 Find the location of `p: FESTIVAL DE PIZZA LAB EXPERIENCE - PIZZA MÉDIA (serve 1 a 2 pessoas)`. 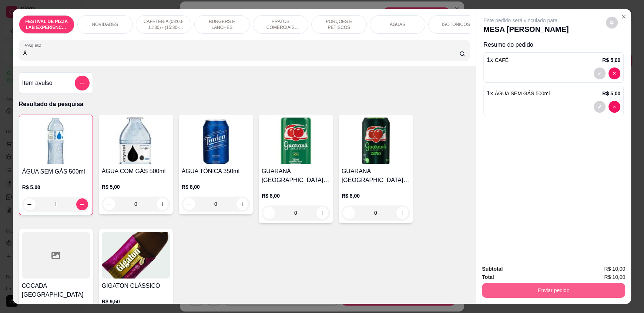

p: FESTIVAL DE PIZZA LAB EXPERIENCE - PIZZA MÉDIA (serve 1 a 2 pessoas) is located at coordinates (47, 25).